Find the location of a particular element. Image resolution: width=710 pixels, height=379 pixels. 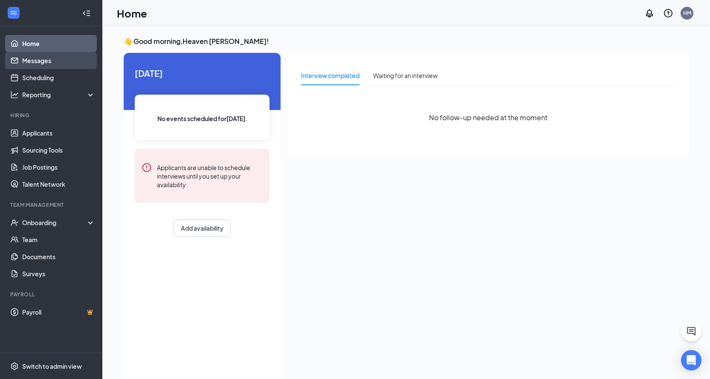

div: HM is located at coordinates (687, 13).